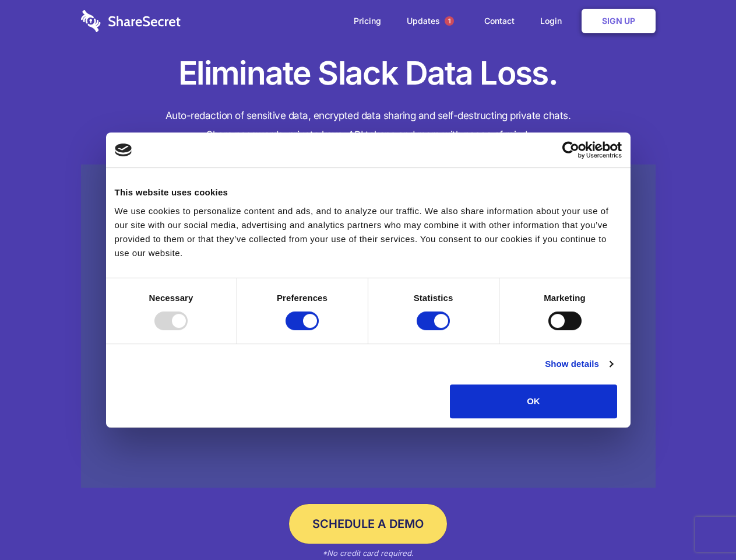  What do you see at coordinates (368, 74) in the screenshot?
I see `h1: Eliminate Slack Data Loss.` at bounding box center [368, 74].